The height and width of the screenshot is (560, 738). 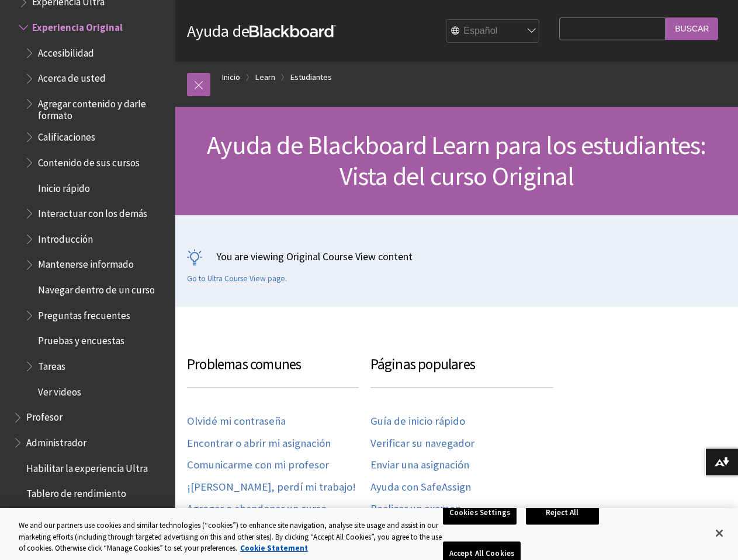 I want to click on a: Learn, so click(x=265, y=77).